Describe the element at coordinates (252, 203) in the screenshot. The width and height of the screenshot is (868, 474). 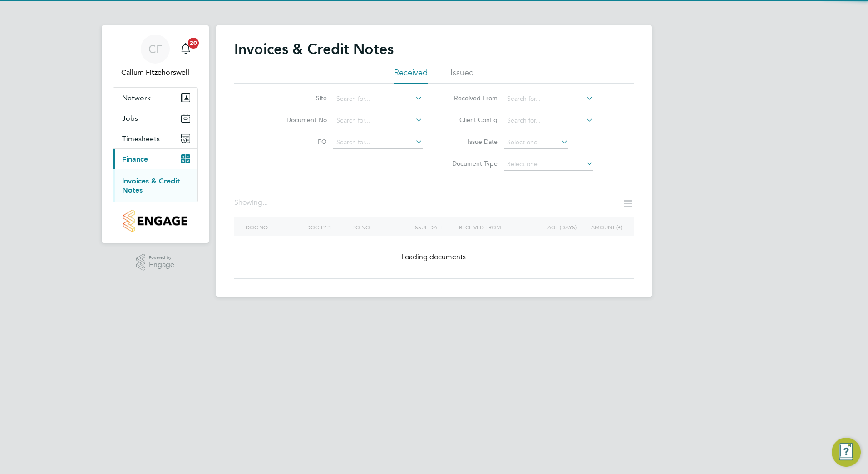
I see `div: Showing` at that location.